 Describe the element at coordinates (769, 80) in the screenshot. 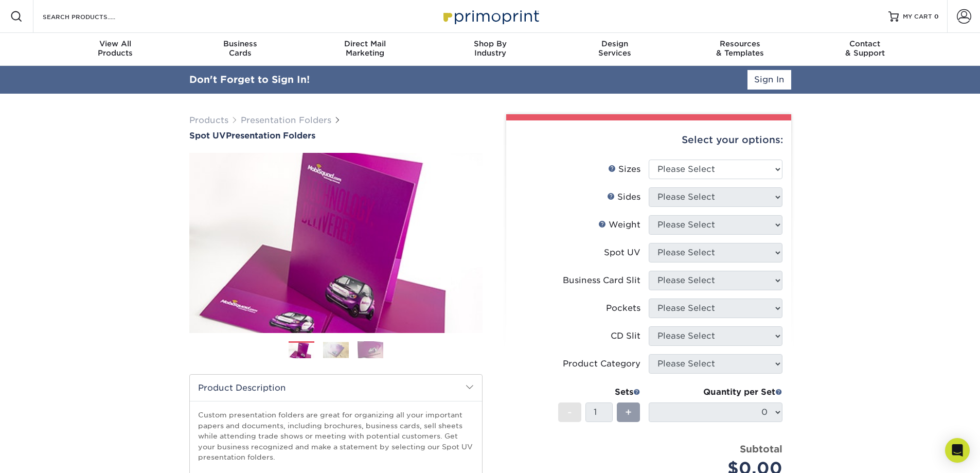

I see `a: Sign In` at that location.